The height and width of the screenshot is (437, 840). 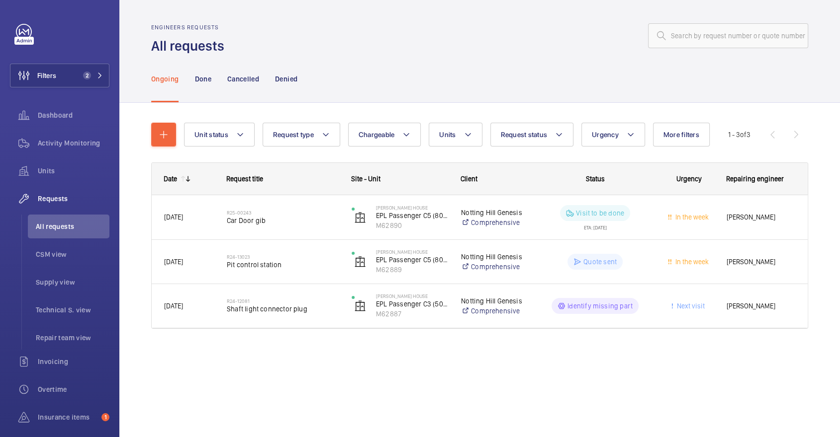 I want to click on span: Insurance items, so click(x=68, y=418).